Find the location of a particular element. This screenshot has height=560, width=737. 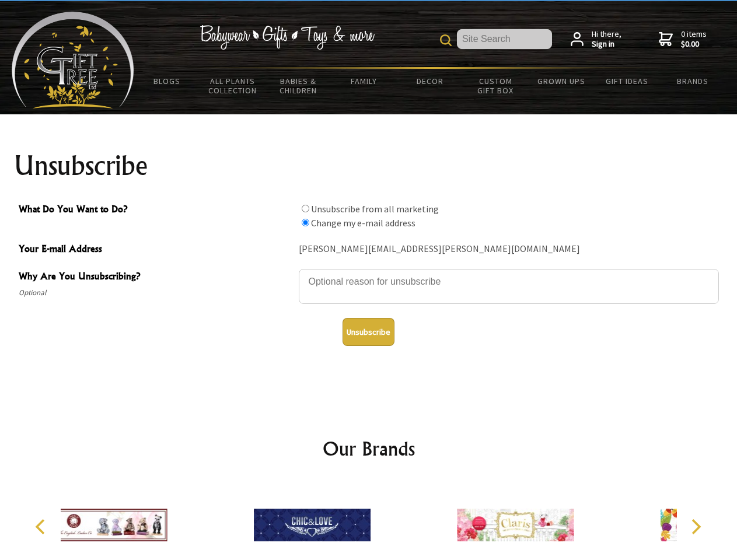

button: Unsubscribe is located at coordinates (368, 332).